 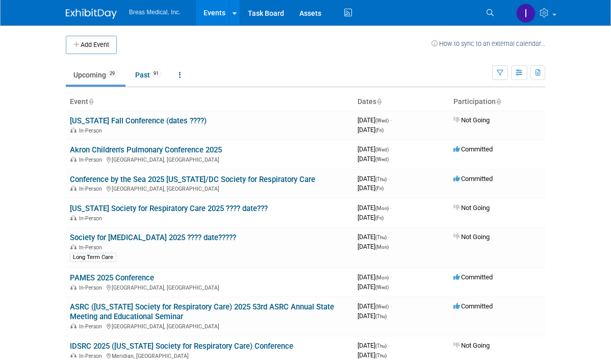 What do you see at coordinates (155, 12) in the screenshot?
I see `span: Breas Medical, Inc.` at bounding box center [155, 12].